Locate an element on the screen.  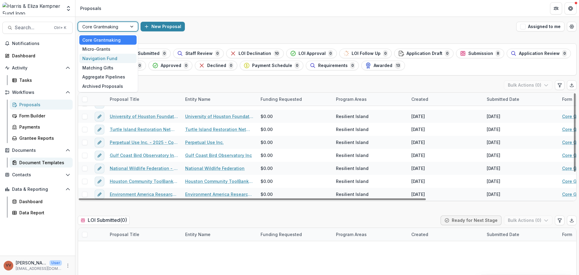
button: Open entity switcher is located at coordinates (69, 8).